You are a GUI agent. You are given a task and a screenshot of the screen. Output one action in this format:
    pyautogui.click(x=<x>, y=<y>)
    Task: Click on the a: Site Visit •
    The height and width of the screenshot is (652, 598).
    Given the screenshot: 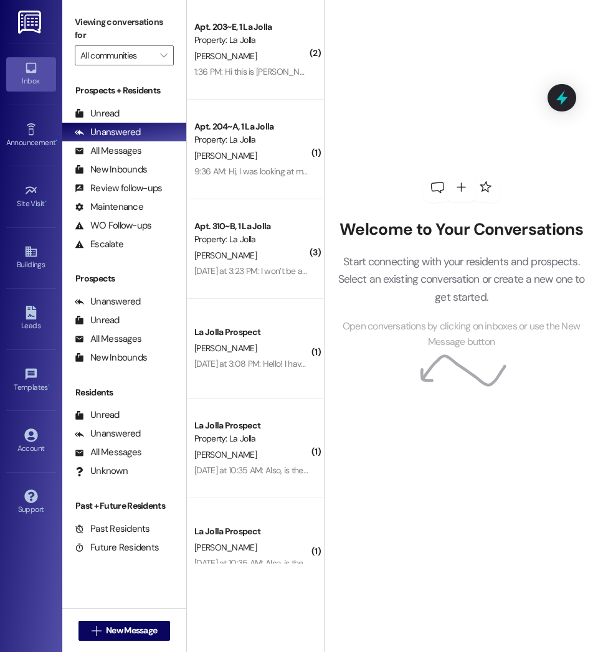 What is the action you would take?
    pyautogui.click(x=31, y=197)
    